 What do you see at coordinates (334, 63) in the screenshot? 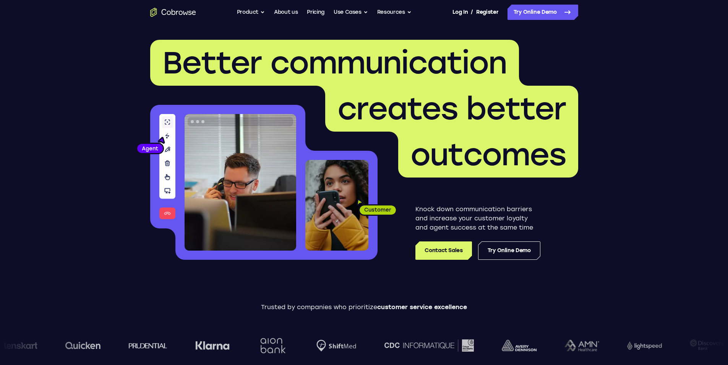
I see `span: Better communication` at bounding box center [334, 63].